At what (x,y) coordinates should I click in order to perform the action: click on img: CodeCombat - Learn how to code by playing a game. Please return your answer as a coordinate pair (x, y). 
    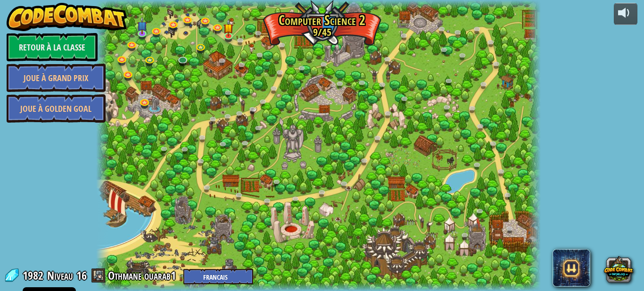
    Looking at the image, I should click on (67, 17).